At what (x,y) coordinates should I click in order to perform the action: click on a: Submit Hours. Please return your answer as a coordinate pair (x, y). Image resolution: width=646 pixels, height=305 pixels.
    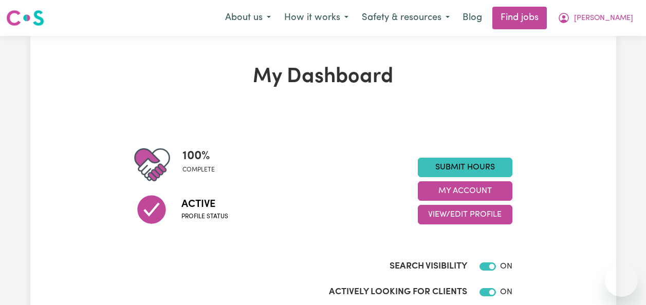
    Looking at the image, I should click on (465, 168).